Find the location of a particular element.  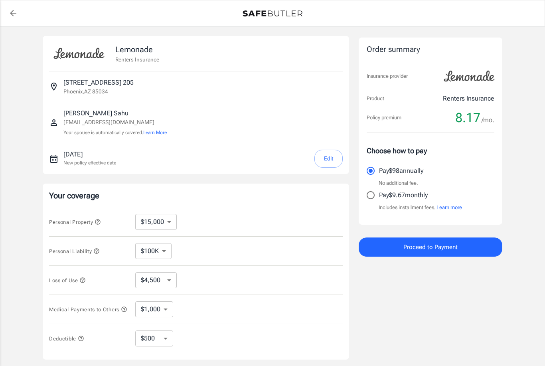

p: Lemonade is located at coordinates (137, 50).